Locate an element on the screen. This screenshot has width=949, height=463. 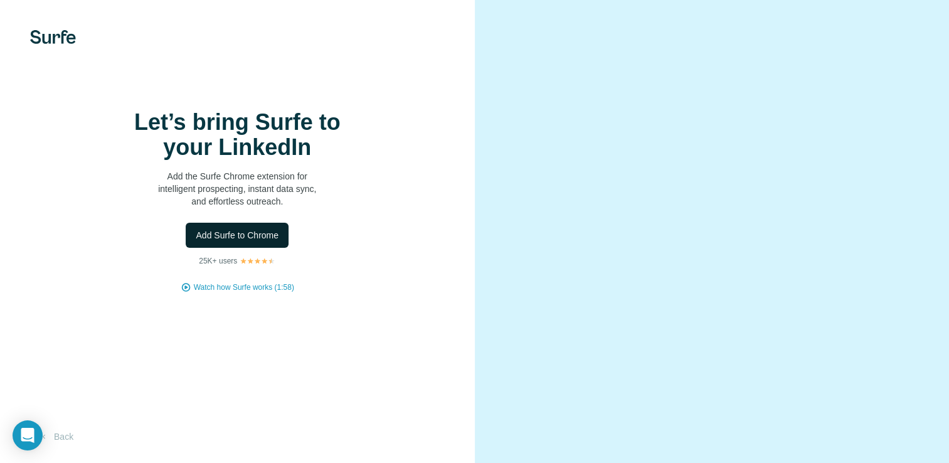
button: Watch how Surfe works (1:58) is located at coordinates (244, 287).